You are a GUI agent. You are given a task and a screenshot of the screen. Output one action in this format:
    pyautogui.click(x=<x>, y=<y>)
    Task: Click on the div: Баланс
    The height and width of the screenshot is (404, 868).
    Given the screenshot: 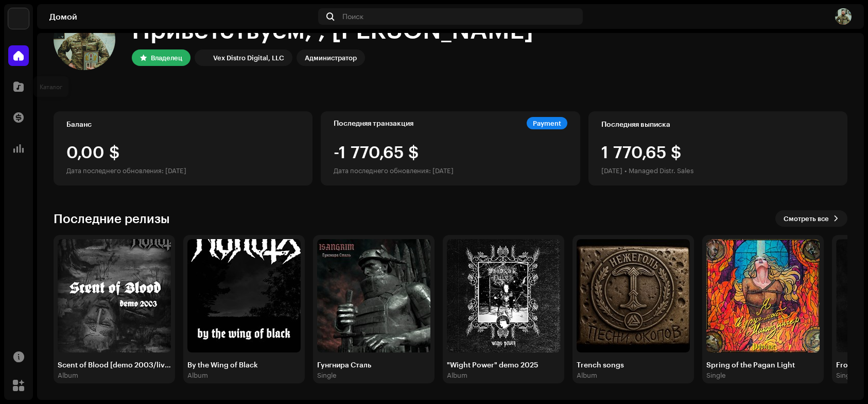 What is the action you would take?
    pyautogui.click(x=183, y=124)
    